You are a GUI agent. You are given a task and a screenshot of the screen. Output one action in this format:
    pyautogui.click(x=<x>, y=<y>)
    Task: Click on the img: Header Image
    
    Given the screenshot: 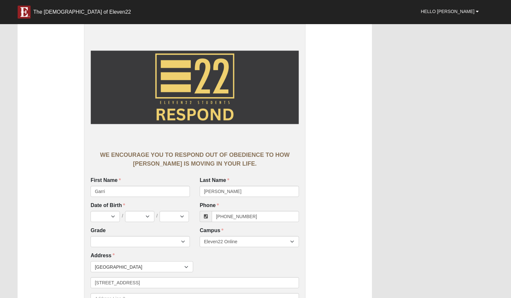 What is the action you would take?
    pyautogui.click(x=195, y=87)
    